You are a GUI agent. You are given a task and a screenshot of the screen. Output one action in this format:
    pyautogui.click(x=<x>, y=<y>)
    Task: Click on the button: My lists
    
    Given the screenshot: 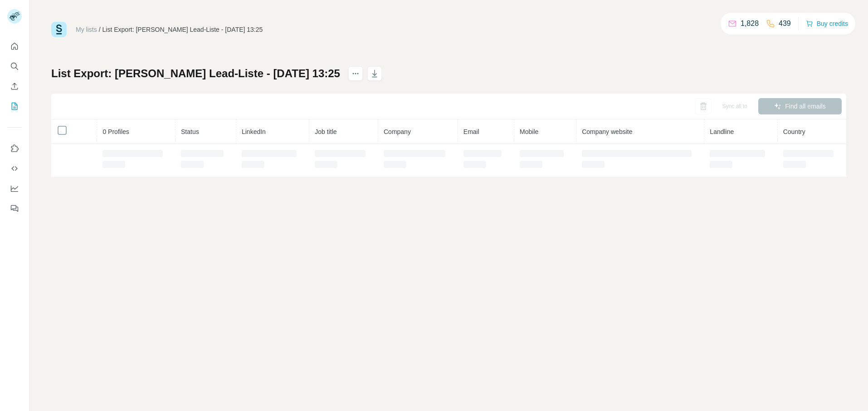 What is the action you would take?
    pyautogui.click(x=15, y=106)
    